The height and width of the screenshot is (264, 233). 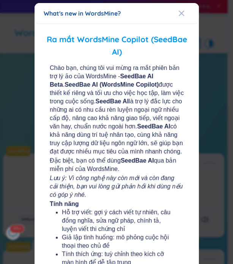 What do you see at coordinates (117, 45) in the screenshot?
I see `h2: Ra mắt WordsMine Copilot (SeedBae AI)` at bounding box center [117, 45].